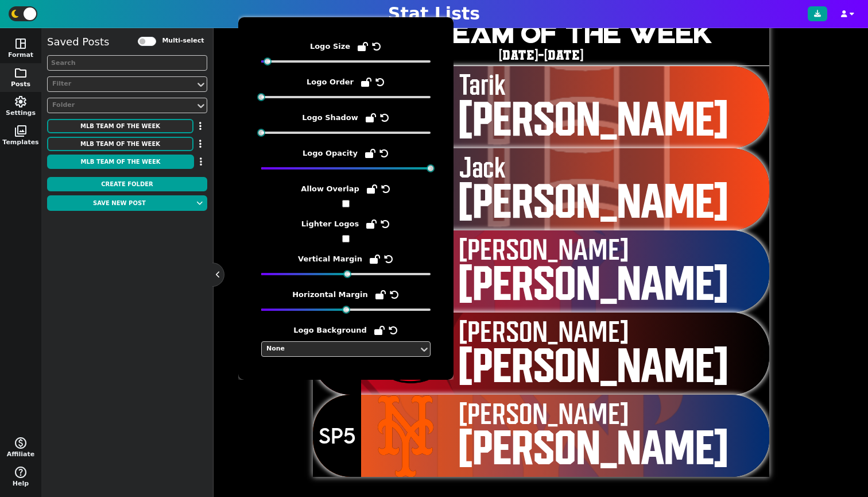 Image resolution: width=868 pixels, height=497 pixels. Describe the element at coordinates (330, 47) in the screenshot. I see `h5: Logo Size` at that location.